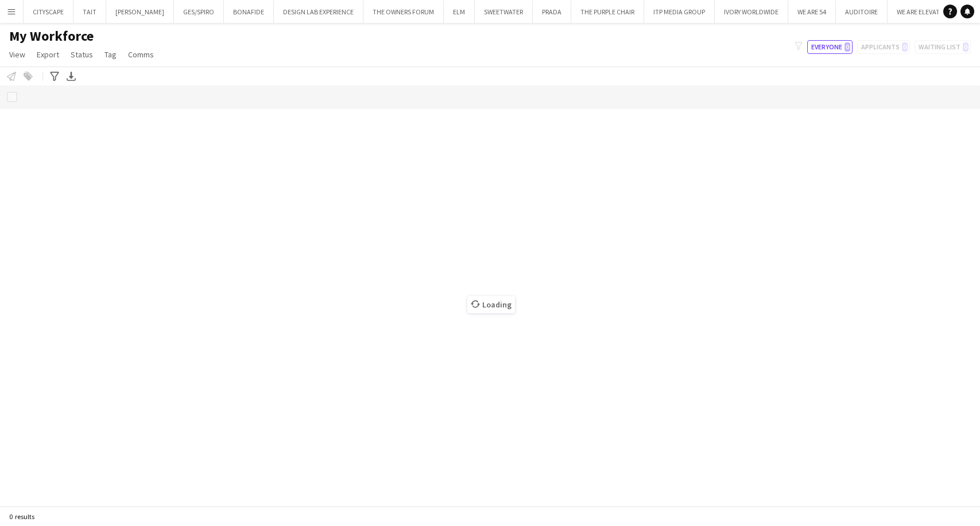  What do you see at coordinates (140, 54) in the screenshot?
I see `span: Comms` at bounding box center [140, 54].